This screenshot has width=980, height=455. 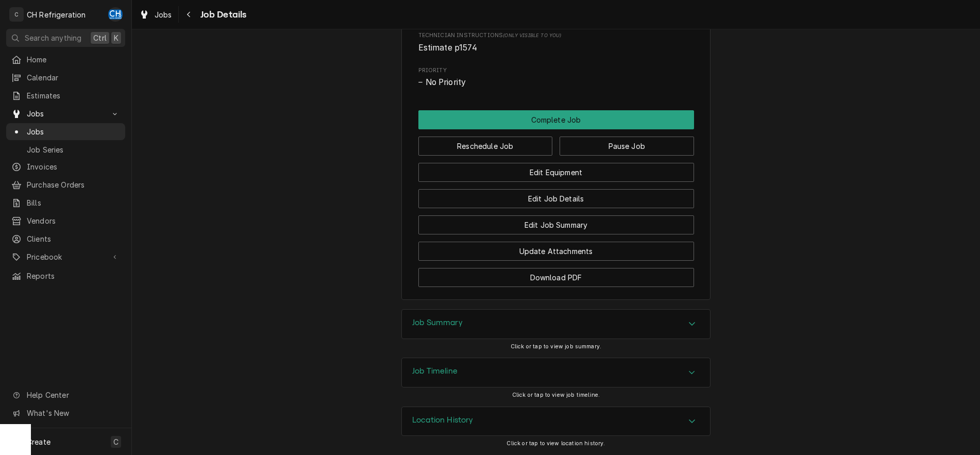 I want to click on span: What's New, so click(x=73, y=413).